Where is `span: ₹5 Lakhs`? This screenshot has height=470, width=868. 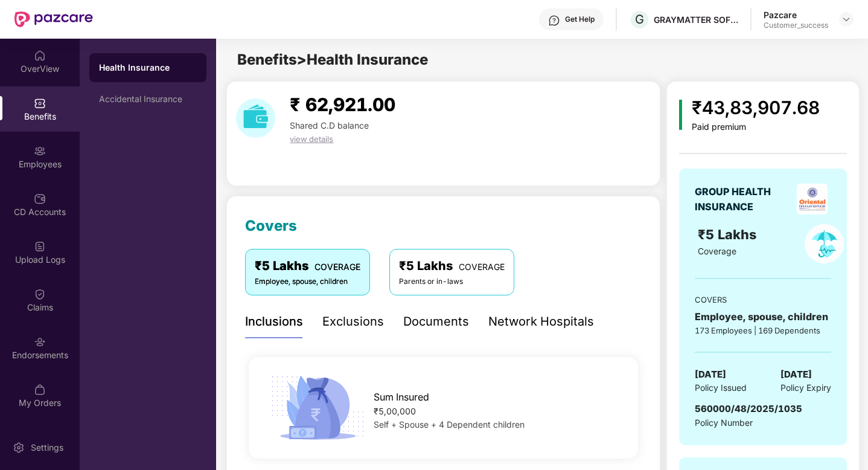
span: ₹5 Lakhs is located at coordinates (729, 234).